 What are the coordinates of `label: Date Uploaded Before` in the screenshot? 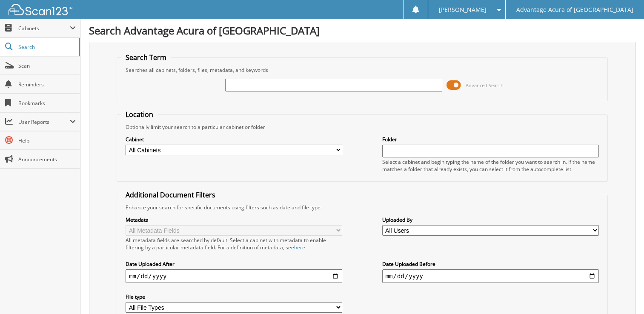 It's located at (490, 264).